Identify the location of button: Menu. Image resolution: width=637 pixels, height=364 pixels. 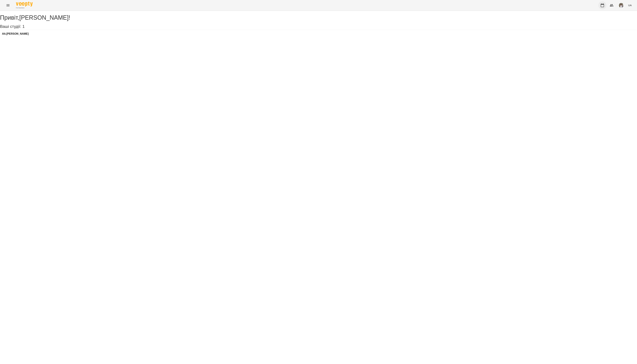
(8, 5).